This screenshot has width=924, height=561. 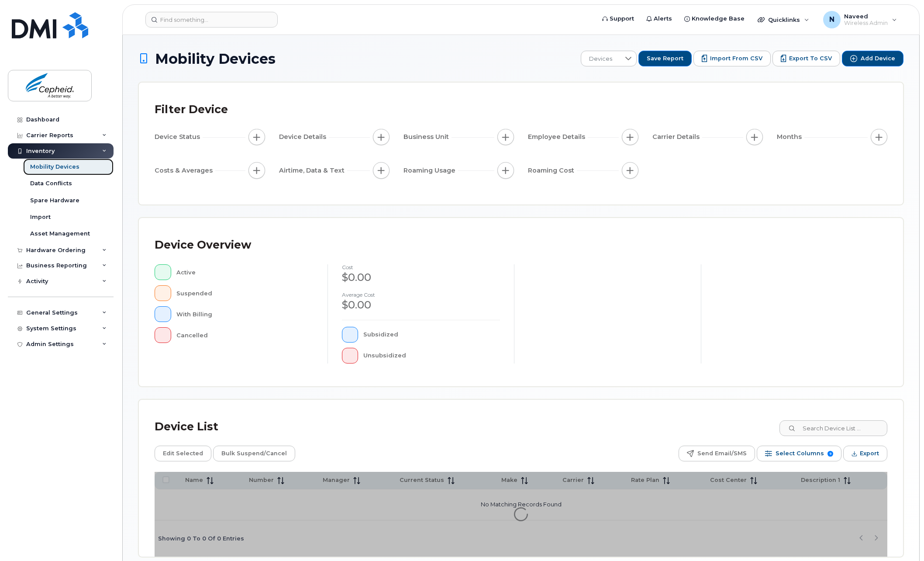 I want to click on button: Save Report, so click(x=665, y=59).